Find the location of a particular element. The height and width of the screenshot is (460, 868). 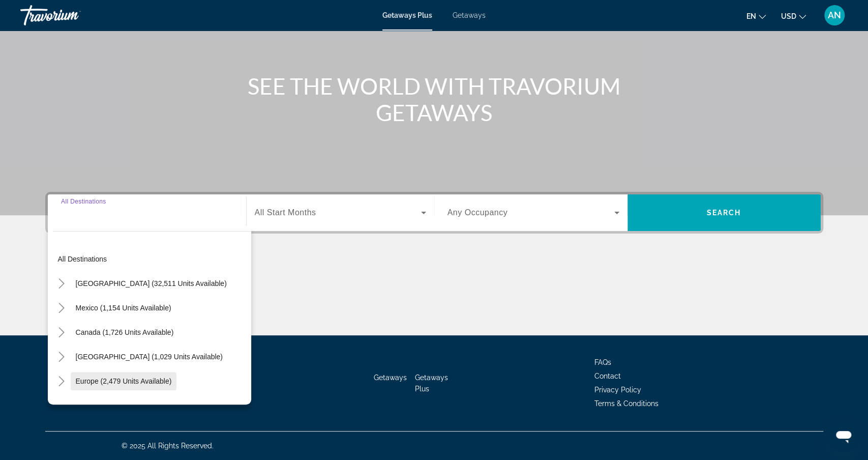

button: Europe (2,479 units available) is located at coordinates (124, 381).